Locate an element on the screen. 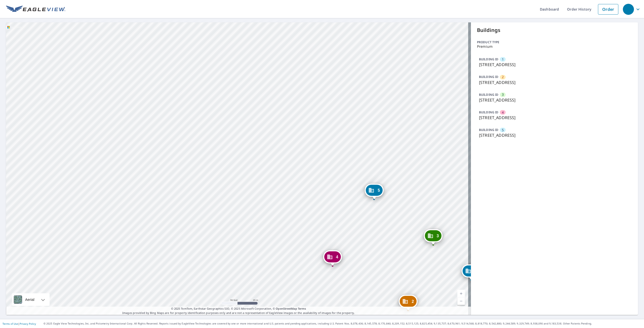 The width and height of the screenshot is (644, 328). a: Terms is located at coordinates (302, 308).